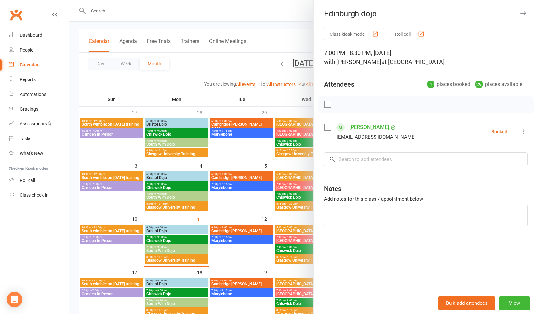 This screenshot has width=538, height=314. I want to click on div: What's New, so click(31, 153).